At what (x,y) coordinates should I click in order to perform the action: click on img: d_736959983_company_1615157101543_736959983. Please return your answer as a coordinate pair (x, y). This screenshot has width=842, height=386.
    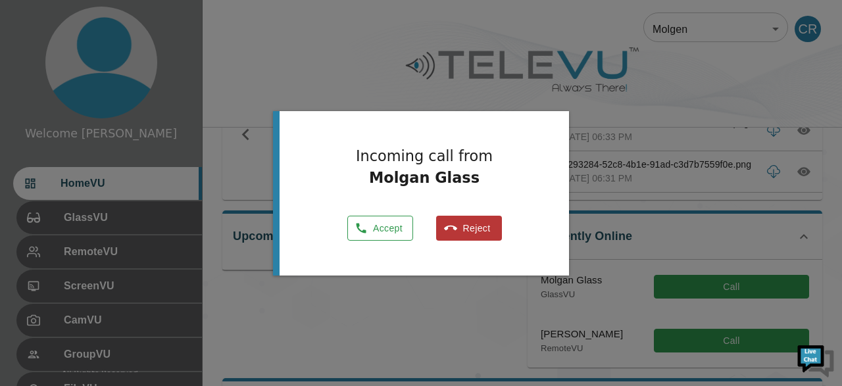
    Looking at the image, I should click on (39, 78).